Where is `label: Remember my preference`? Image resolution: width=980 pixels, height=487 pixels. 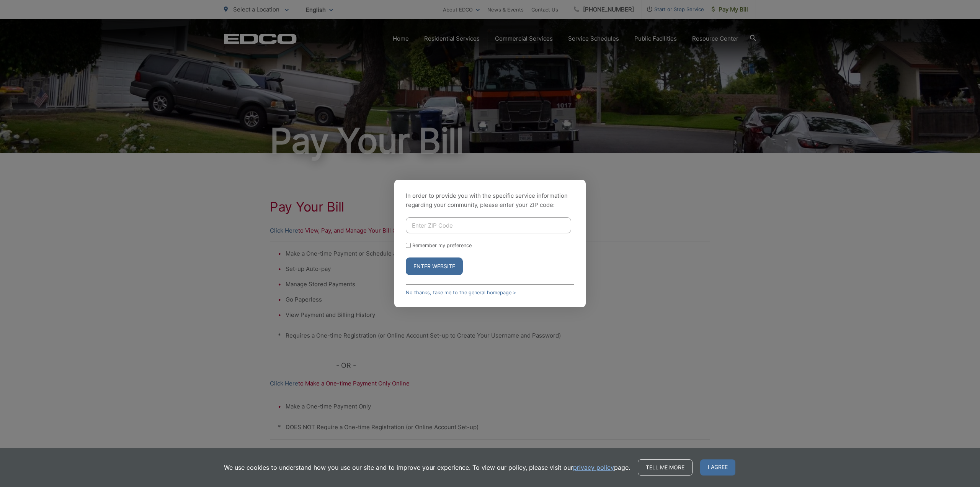
label: Remember my preference is located at coordinates (442, 245).